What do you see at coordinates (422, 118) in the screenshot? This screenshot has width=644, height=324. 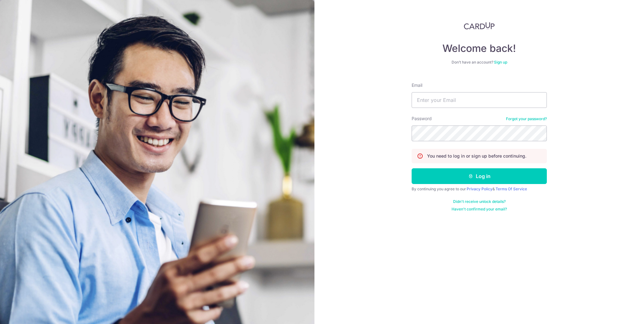 I see `label: Password` at bounding box center [422, 118].